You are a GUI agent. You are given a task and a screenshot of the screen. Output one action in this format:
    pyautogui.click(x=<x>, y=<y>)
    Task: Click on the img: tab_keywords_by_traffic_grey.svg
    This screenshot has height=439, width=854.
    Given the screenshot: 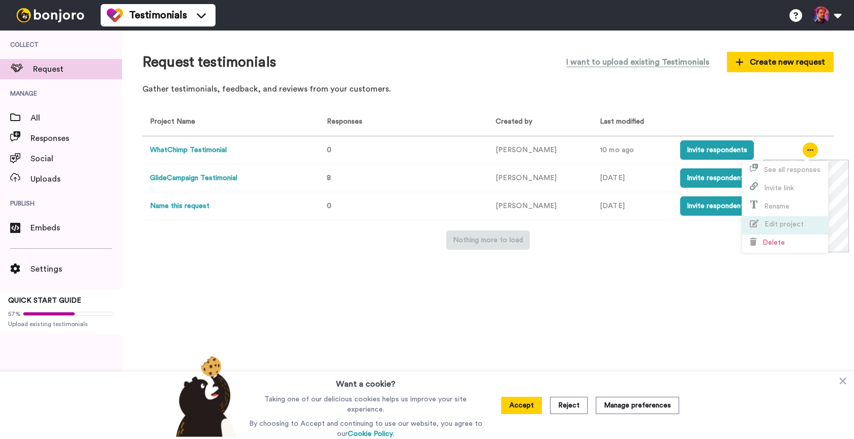 What is the action you would take?
    pyautogui.click(x=105, y=63)
    